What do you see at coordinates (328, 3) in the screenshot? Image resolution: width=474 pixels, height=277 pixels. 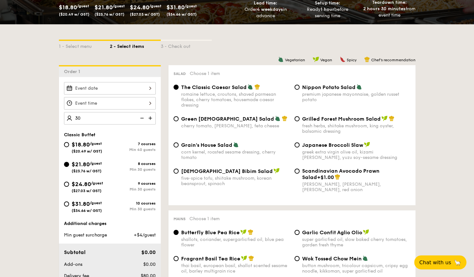 I see `span: Setup time:` at bounding box center [328, 3].